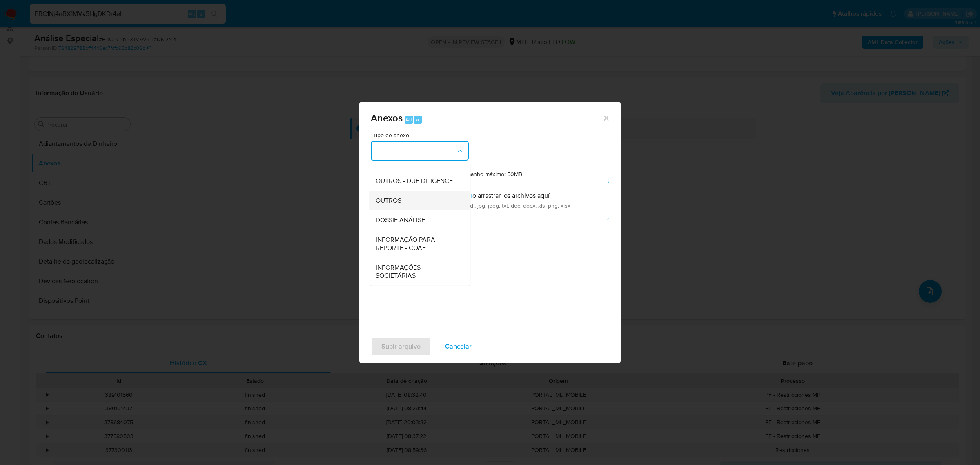 This screenshot has height=465, width=980. I want to click on span: OUTROS, so click(388, 200).